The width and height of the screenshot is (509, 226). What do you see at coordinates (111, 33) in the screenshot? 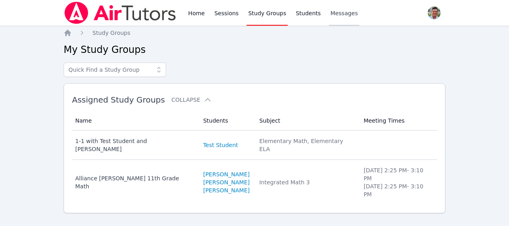
I see `a: Study Groups` at bounding box center [111, 33].